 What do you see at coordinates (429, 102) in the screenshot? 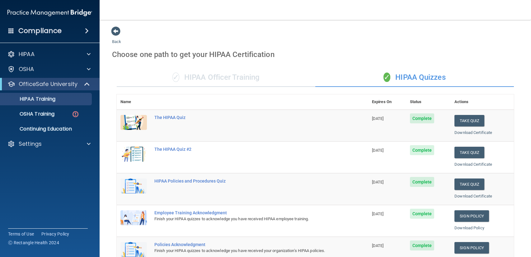
I see `th: Status` at bounding box center [429, 102].